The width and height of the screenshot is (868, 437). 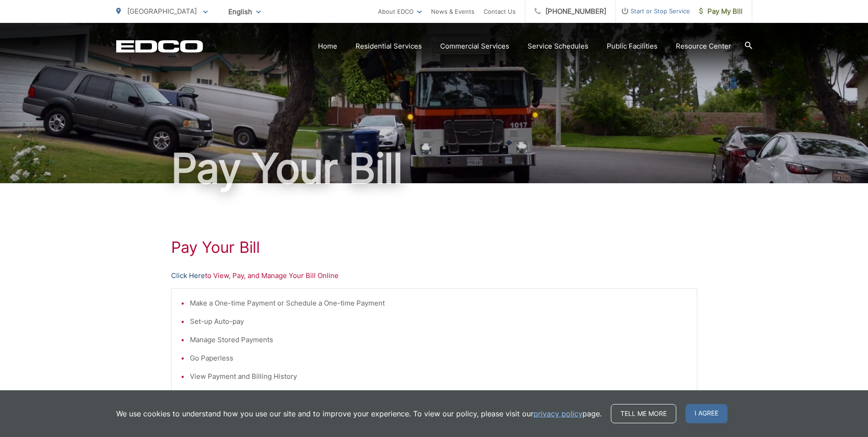 What do you see at coordinates (438, 303) in the screenshot?
I see `li: Make a One-time Payment or Schedule a One-time Payment` at bounding box center [438, 303].